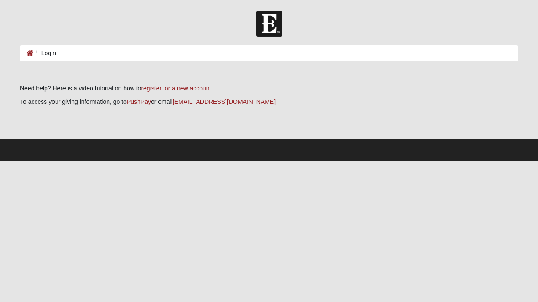 This screenshot has width=538, height=302. What do you see at coordinates (269, 88) in the screenshot?
I see `p: Need help? Here is a video tutorial on how to .` at bounding box center [269, 88].